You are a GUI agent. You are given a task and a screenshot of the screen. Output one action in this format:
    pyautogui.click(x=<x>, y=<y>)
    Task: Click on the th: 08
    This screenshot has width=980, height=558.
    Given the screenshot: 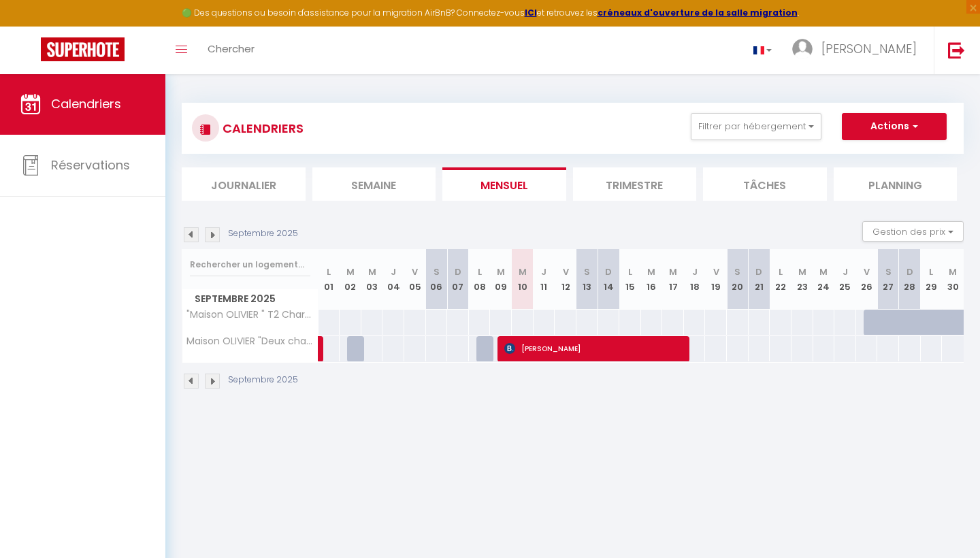 What is the action you would take?
    pyautogui.click(x=480, y=279)
    